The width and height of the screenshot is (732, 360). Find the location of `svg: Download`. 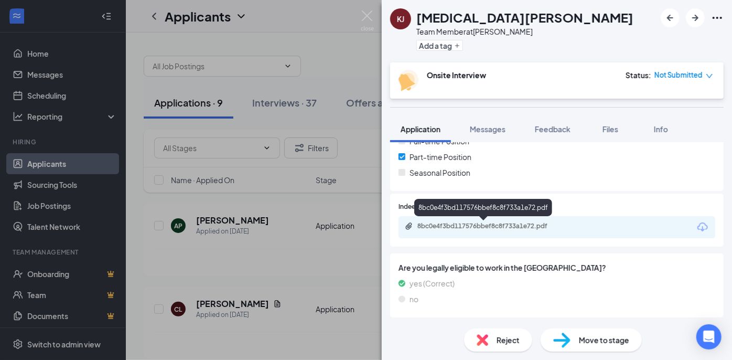

svg: Download is located at coordinates (702, 227).